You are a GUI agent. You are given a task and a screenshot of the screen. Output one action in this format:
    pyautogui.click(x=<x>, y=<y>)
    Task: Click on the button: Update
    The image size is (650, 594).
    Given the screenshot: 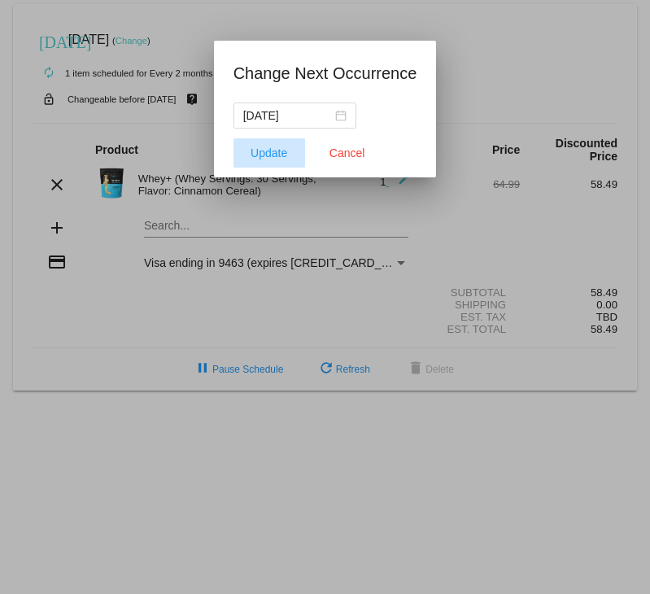 What is the action you would take?
    pyautogui.click(x=269, y=153)
    